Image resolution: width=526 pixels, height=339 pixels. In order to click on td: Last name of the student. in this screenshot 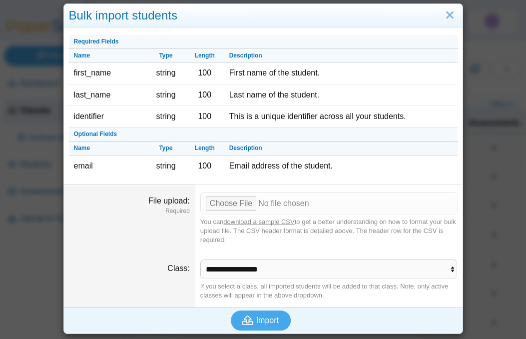, I will do `click(341, 95)`.